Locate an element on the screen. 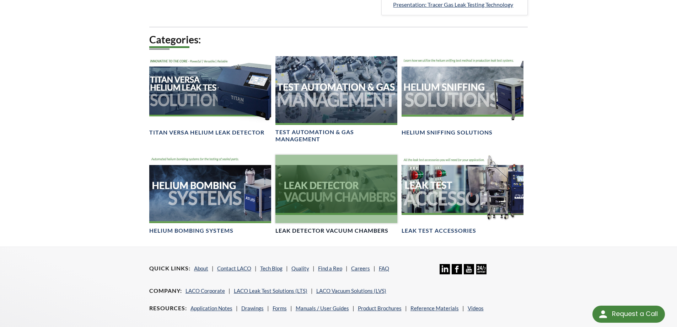  a: Forms is located at coordinates (280, 308).